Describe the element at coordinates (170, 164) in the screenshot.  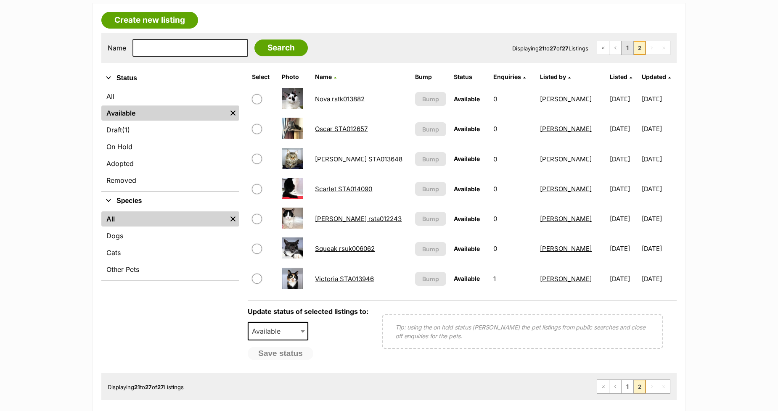
I see `a: Adopted` at that location.